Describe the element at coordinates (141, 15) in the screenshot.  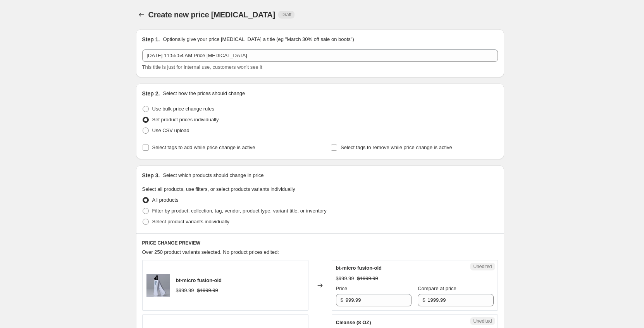
I see `button: Price change jobs` at that location.